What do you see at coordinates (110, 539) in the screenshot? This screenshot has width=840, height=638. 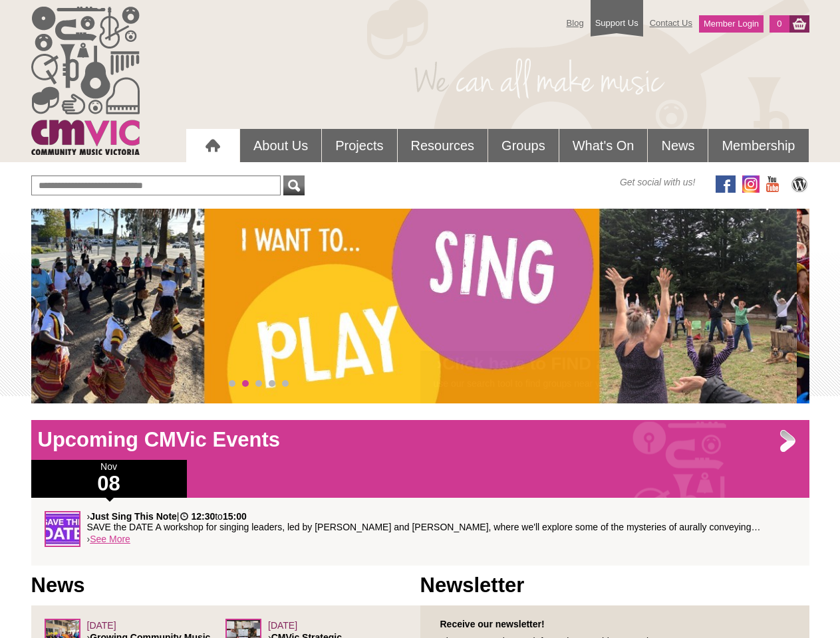 I see `a: See More` at bounding box center [110, 539].